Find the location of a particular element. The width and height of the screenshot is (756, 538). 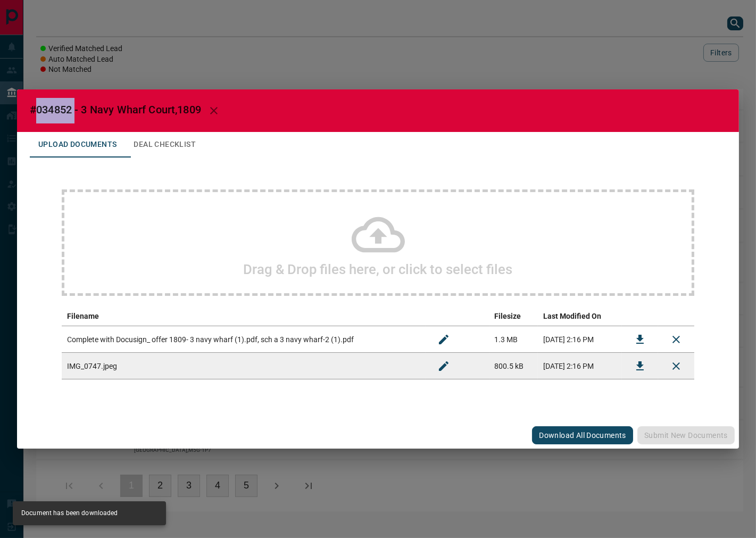

button: Upload Documents is located at coordinates (77, 144).